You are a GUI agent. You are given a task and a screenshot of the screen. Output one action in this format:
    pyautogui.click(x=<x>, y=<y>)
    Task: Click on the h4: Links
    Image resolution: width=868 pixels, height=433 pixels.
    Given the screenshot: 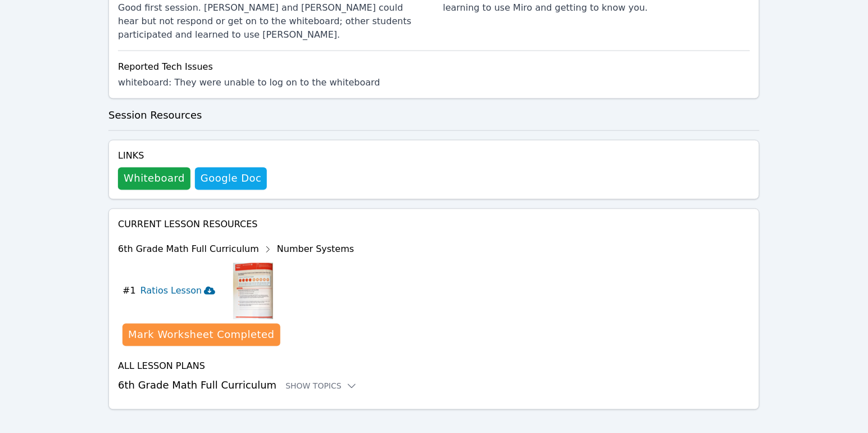 What is the action you would take?
    pyautogui.click(x=192, y=157)
    